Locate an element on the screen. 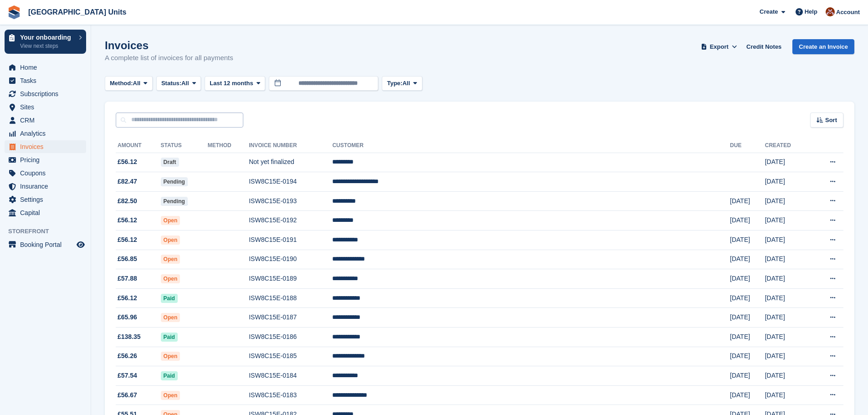  button: Export is located at coordinates (719, 47).